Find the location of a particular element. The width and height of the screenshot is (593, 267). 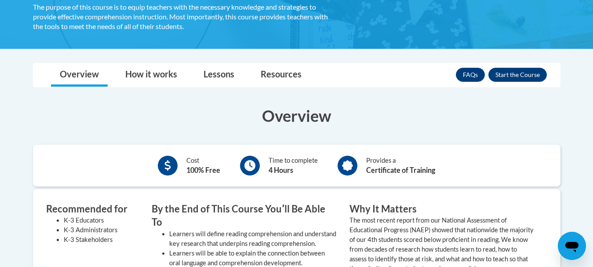

h3: Recommended for is located at coordinates (92, 209).